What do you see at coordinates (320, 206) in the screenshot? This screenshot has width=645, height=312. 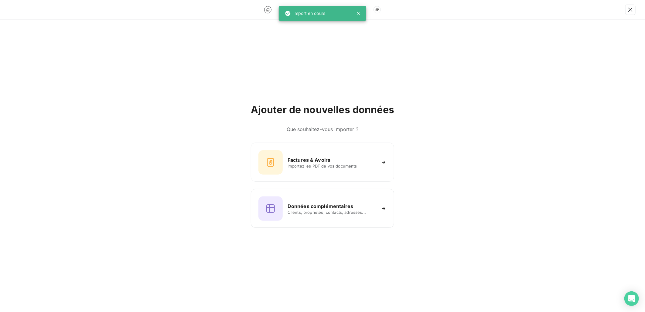 I see `h6: Données complémentaires` at bounding box center [320, 206].